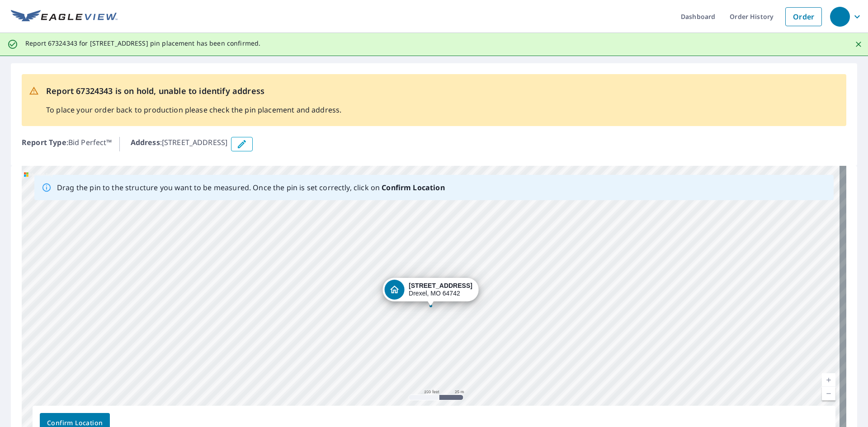 Image resolution: width=868 pixels, height=427 pixels. What do you see at coordinates (859, 44) in the screenshot?
I see `button: Close` at bounding box center [859, 44].